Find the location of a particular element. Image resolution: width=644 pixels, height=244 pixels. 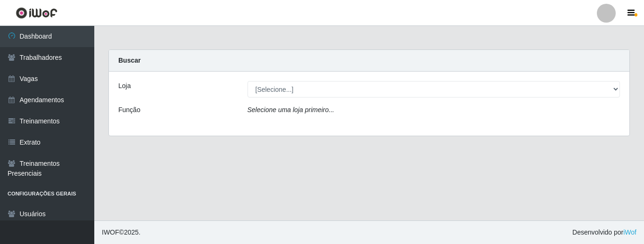

span: Desenvolvido por is located at coordinates (605, 232).